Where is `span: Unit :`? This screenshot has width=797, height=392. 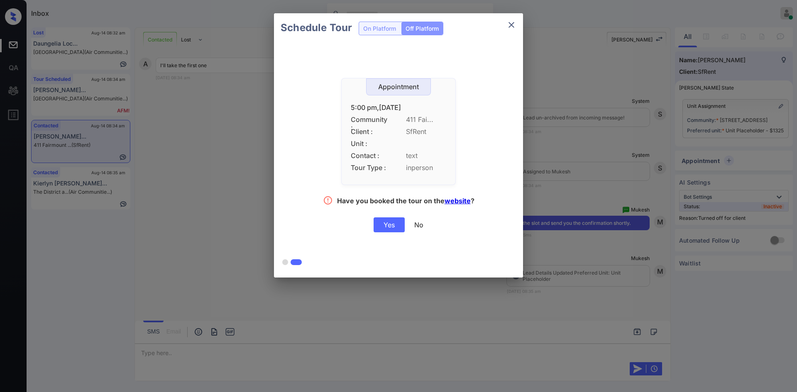 span: Unit : is located at coordinates (370, 144).